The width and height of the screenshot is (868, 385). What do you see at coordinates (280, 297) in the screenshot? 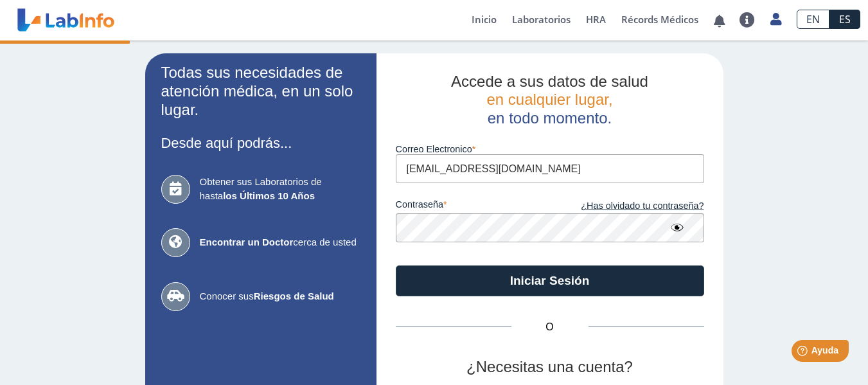
I see `span: Conocer sus` at bounding box center [280, 297].